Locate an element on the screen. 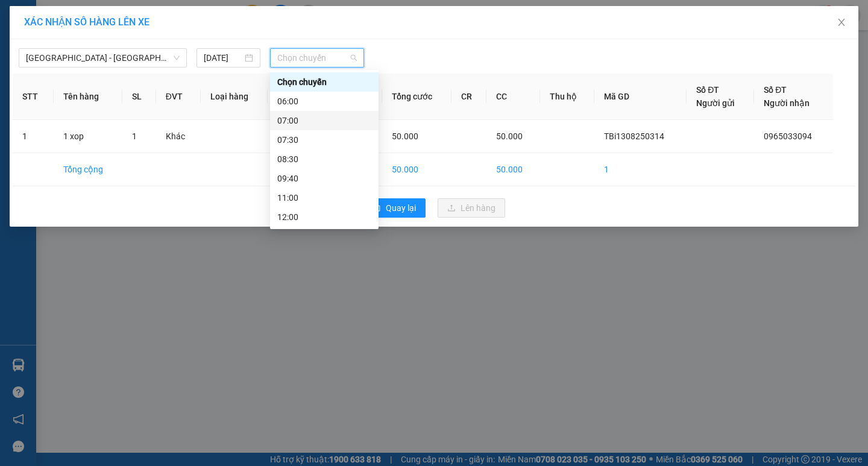  th: SL is located at coordinates (140, 96).